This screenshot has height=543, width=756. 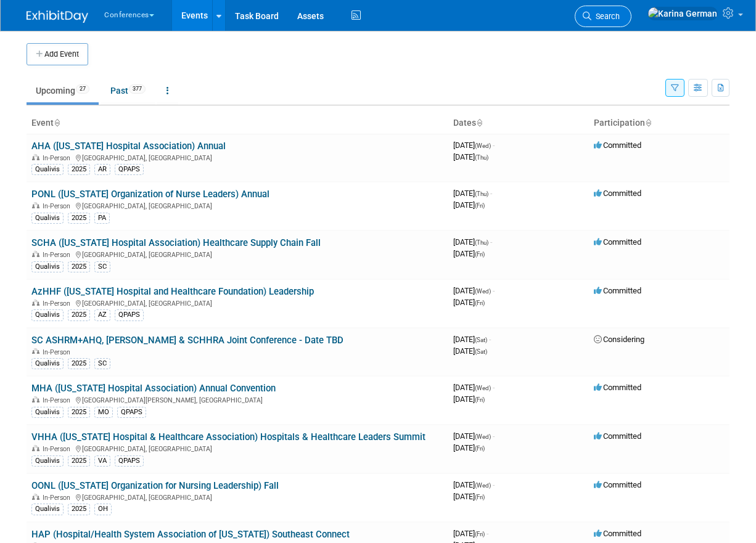 What do you see at coordinates (660, 124) in the screenshot?
I see `th: Participation` at bounding box center [660, 124].